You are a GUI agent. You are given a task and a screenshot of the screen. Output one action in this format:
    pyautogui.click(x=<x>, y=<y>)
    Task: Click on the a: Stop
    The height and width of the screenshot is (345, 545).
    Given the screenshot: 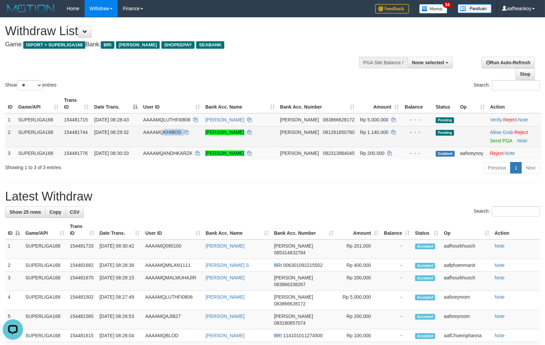 What is the action you would take?
    pyautogui.click(x=525, y=74)
    